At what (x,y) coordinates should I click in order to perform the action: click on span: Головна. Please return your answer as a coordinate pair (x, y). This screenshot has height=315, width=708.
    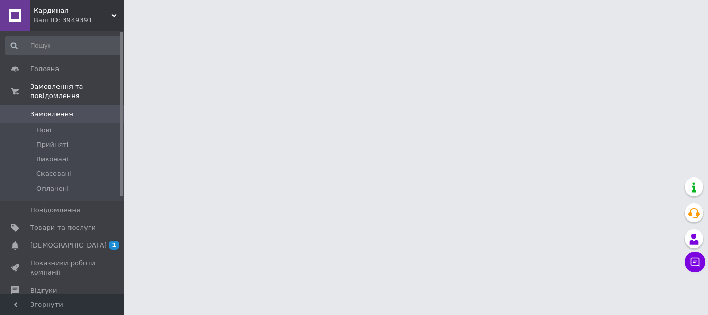
    Looking at the image, I should click on (45, 69).